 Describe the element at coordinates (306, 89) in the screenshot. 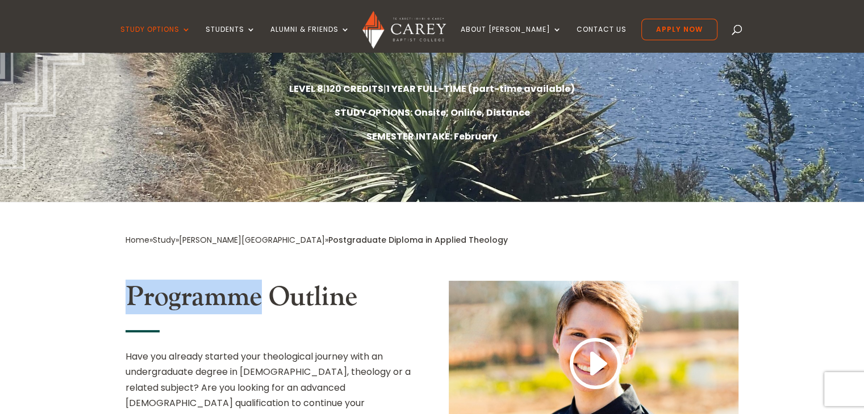

I see `strong: LEVEL 8` at that location.